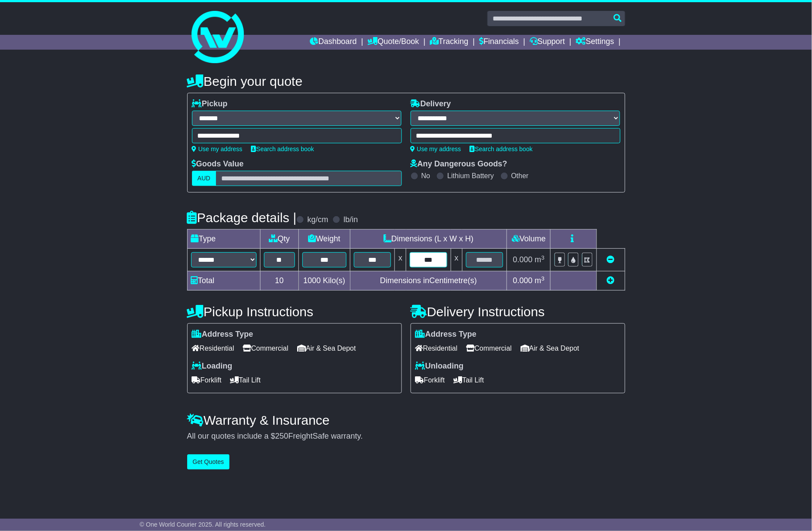 The width and height of the screenshot is (812, 531). What do you see at coordinates (324, 239) in the screenshot?
I see `td: Weight` at bounding box center [324, 239].